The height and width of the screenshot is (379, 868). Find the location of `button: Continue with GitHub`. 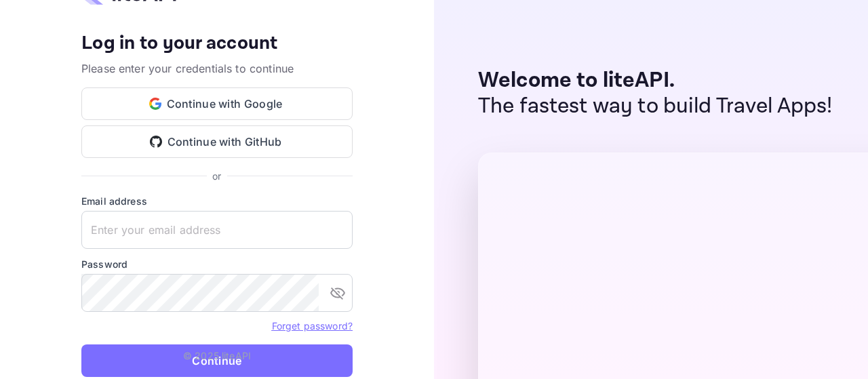

button: Continue with GitHub is located at coordinates (217, 142).